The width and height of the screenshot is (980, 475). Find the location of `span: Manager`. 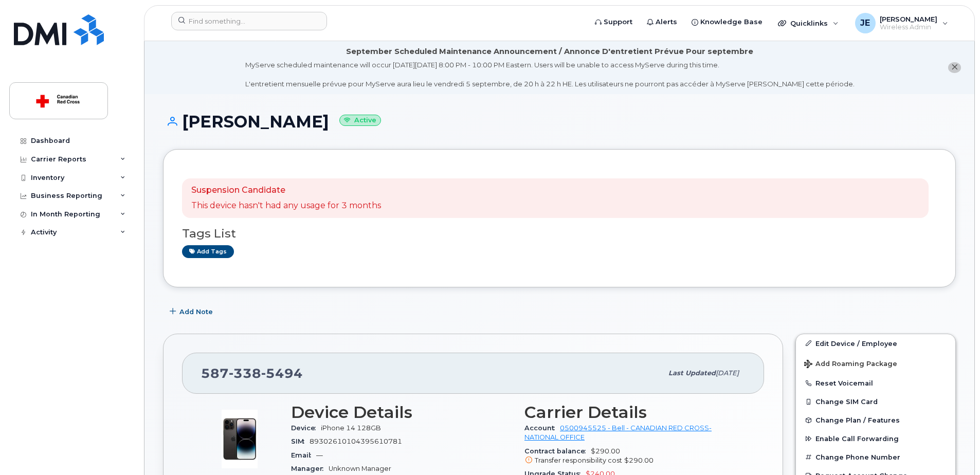

span: Manager is located at coordinates (309, 468).